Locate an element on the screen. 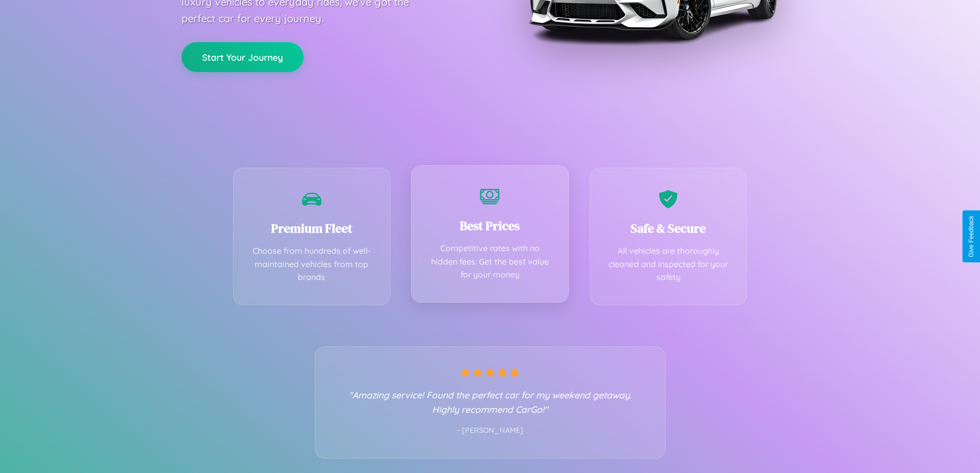  p: All vehicles are thoroughly cleaned and inspected for your safety is located at coordinates (669, 264).